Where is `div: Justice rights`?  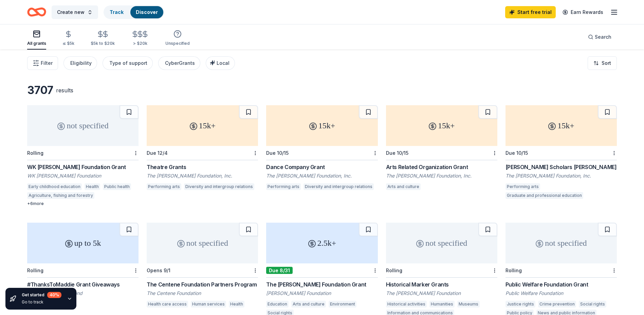
div: Justice rights is located at coordinates (520, 304).